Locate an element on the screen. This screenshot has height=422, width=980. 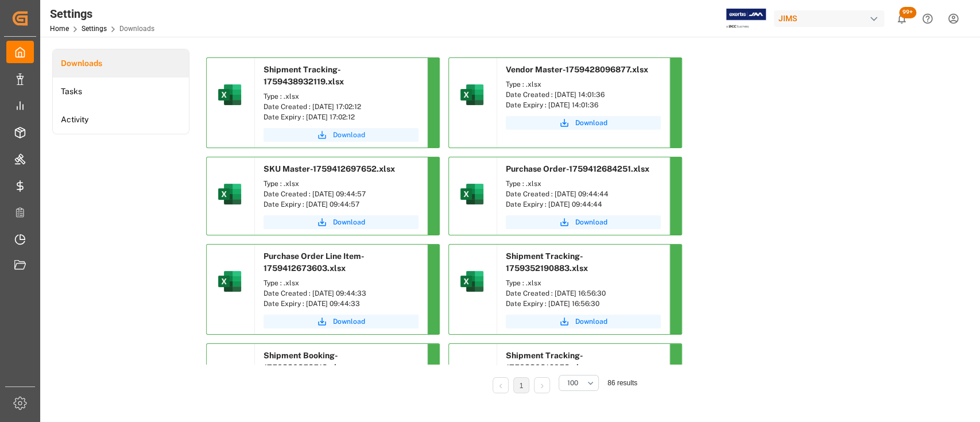
button: open menu is located at coordinates (579, 383).